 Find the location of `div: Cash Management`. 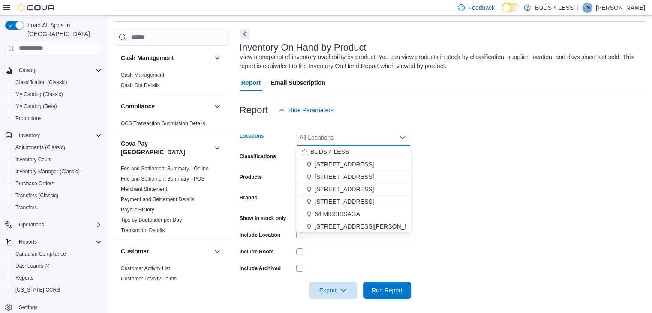

div: Cash Management is located at coordinates (171, 82).